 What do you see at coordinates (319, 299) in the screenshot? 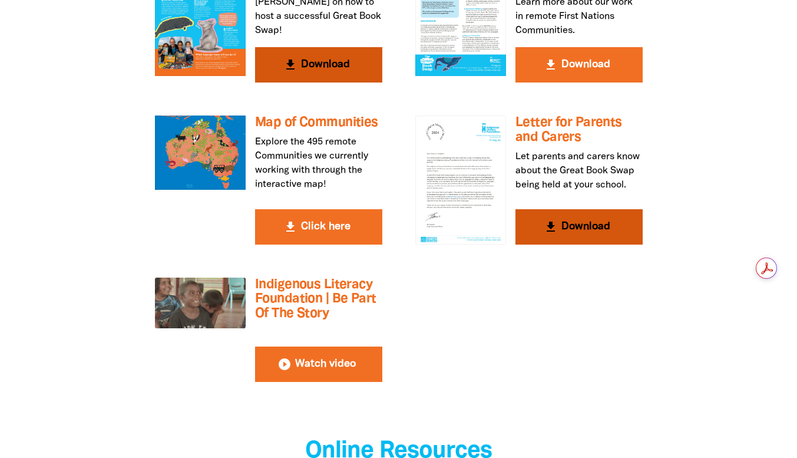
I see `h3: Indigenous Literacy Foundation | Be Part Of The Story` at bounding box center [319, 299].